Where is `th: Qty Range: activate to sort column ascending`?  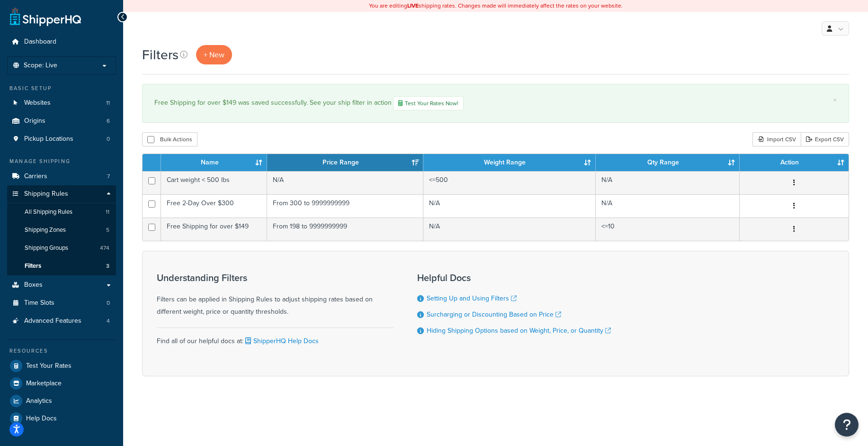
th: Qty Range: activate to sort column ascending is located at coordinates (668, 163).